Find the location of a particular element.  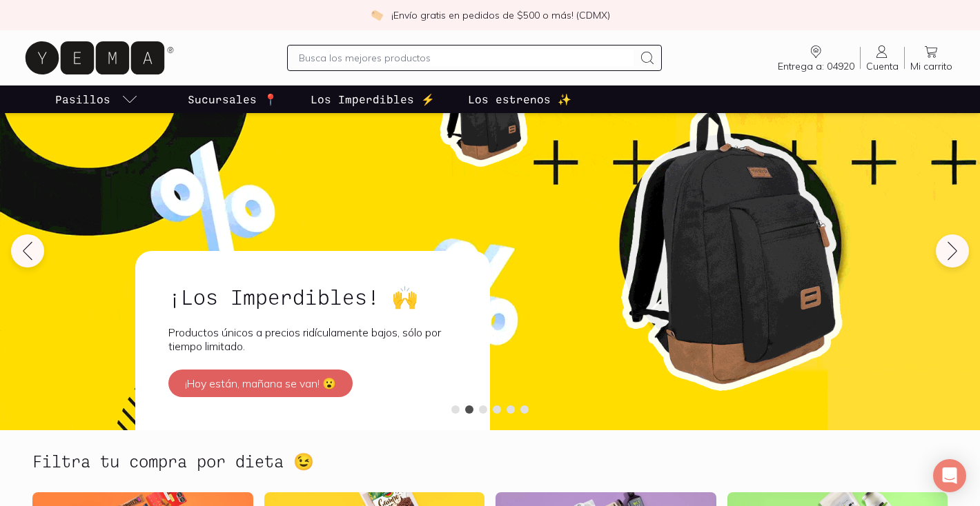

input: Busca los mejores productos is located at coordinates (466, 58).